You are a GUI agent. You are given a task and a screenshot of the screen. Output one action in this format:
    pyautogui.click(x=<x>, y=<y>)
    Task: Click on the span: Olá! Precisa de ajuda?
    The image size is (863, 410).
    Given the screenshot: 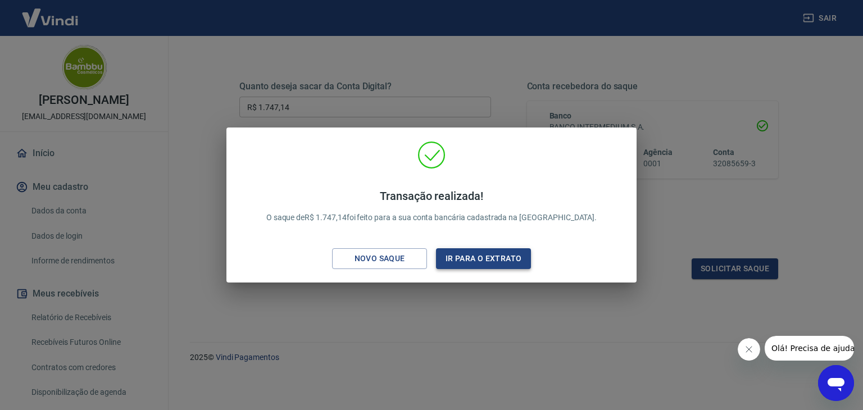 What is the action you would take?
    pyautogui.click(x=51, y=12)
    